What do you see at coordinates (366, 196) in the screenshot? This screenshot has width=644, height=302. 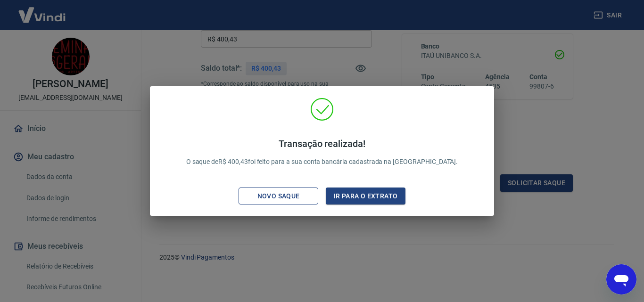 I see `button: Ir para o extrato` at bounding box center [366, 196].